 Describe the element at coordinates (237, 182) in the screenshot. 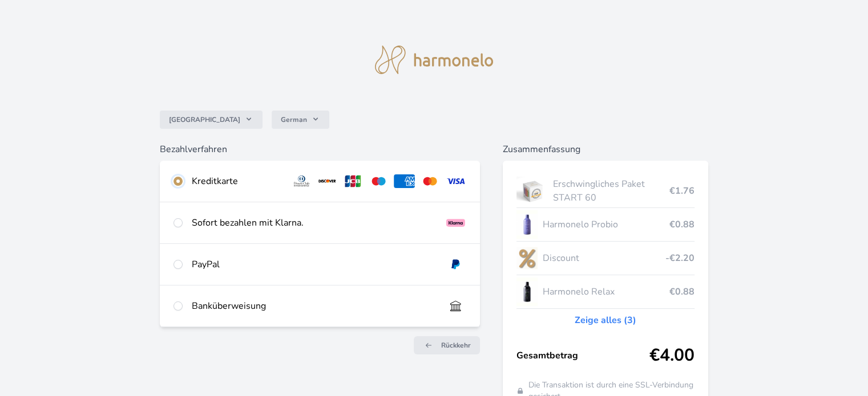

I see `div: Kreditkarte` at that location.